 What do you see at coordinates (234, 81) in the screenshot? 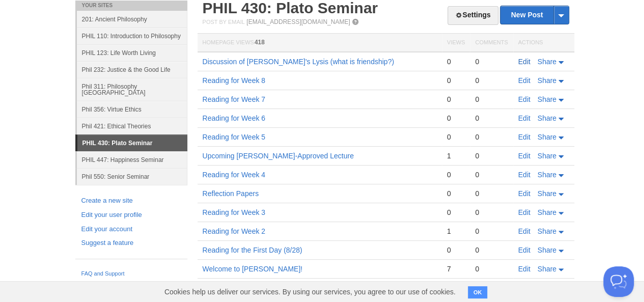
I see `a: Reading for Week 8` at bounding box center [234, 81].